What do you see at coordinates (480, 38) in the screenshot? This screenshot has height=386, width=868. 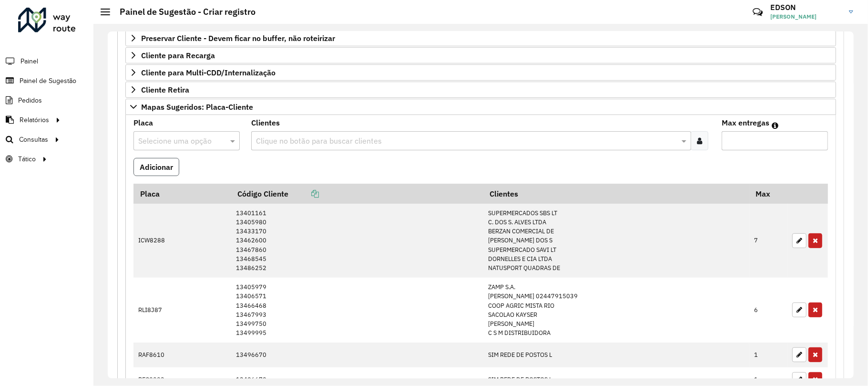 I see `a: Preservar Cliente - Devem ficar no buffer, não roteirizar` at bounding box center [480, 38].